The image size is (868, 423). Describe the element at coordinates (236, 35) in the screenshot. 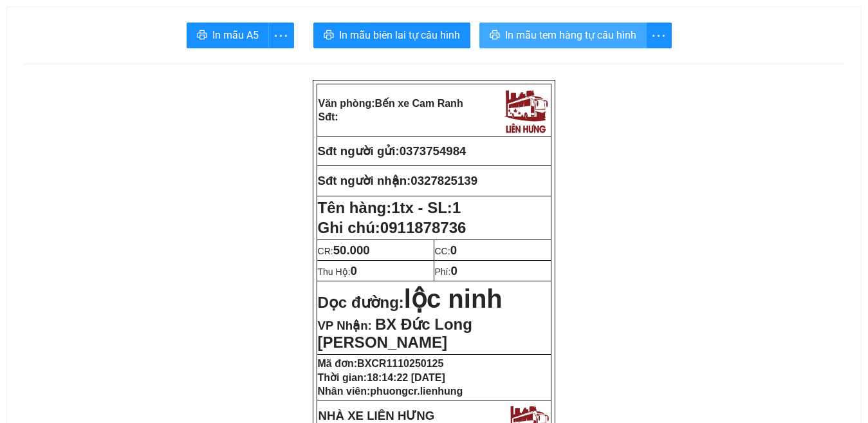

I see `span: In mẫu A5` at that location.